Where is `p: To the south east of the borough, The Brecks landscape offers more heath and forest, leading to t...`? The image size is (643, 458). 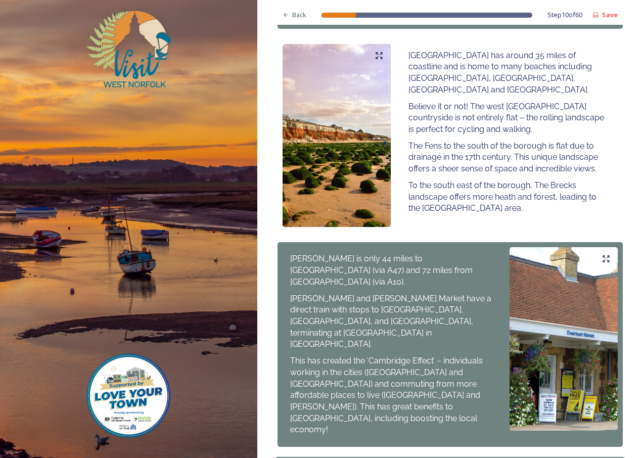
p: To the south east of the borough, The Brecks landscape offers more heath and forest, leading to t... is located at coordinates (509, 197).